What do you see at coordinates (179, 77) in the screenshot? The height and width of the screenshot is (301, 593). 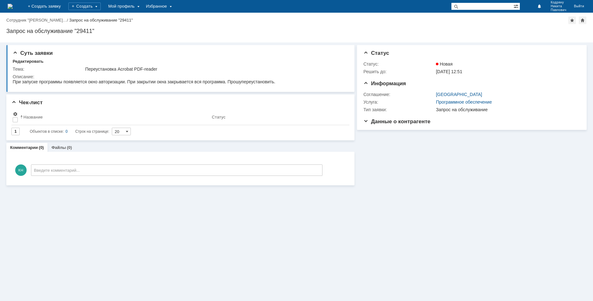 I see `div: Описание:` at bounding box center [179, 77].